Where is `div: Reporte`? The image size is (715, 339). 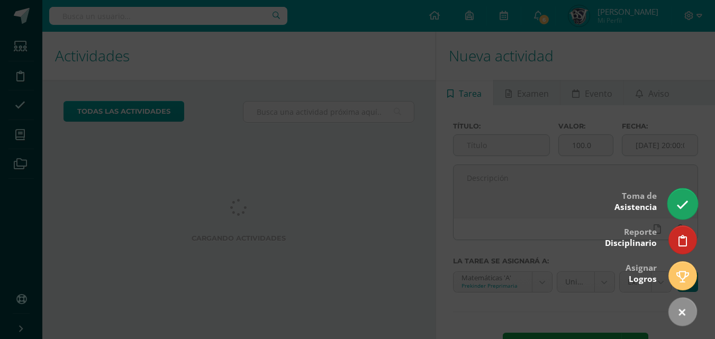
div: Reporte is located at coordinates (631, 237).